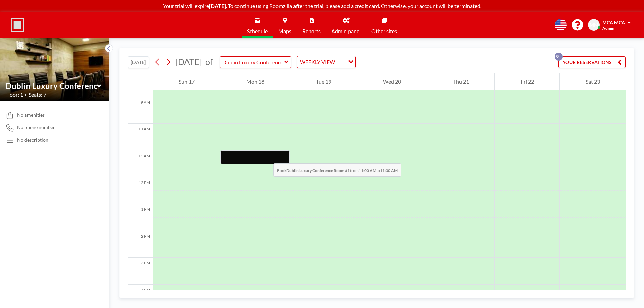 The width and height of the screenshot is (644, 308). I want to click on div: 3 PM, so click(140, 271).